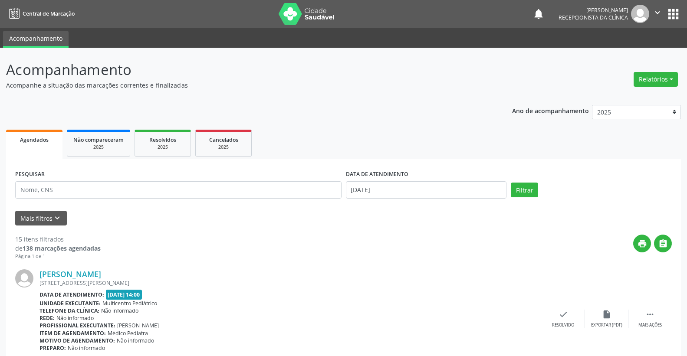 Image resolution: width=687 pixels, height=356 pixels. I want to click on a: Central de Marcação, so click(40, 13).